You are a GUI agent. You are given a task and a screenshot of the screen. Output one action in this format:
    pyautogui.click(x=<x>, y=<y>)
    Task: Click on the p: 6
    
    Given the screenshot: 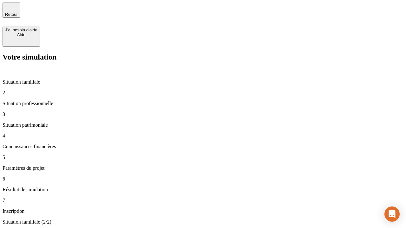 What is the action you would take?
    pyautogui.click(x=203, y=179)
    